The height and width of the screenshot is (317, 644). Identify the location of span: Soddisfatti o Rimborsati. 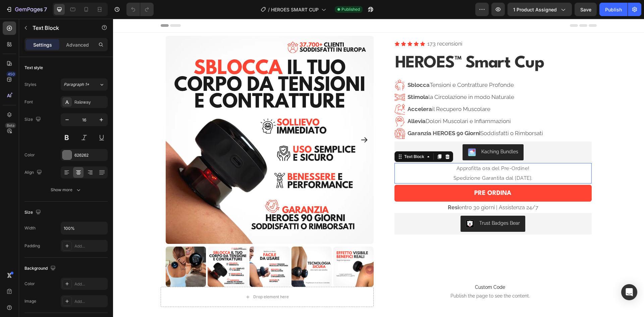
(362, 114).